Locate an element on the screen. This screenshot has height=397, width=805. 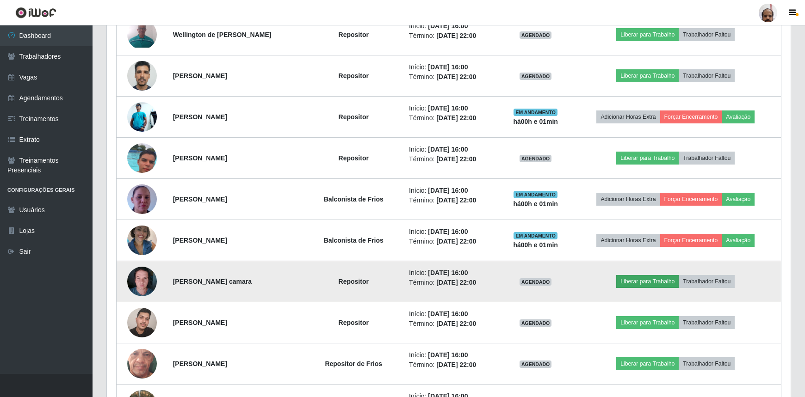
img: 1724302399832.jpeg is located at coordinates (142, 35).